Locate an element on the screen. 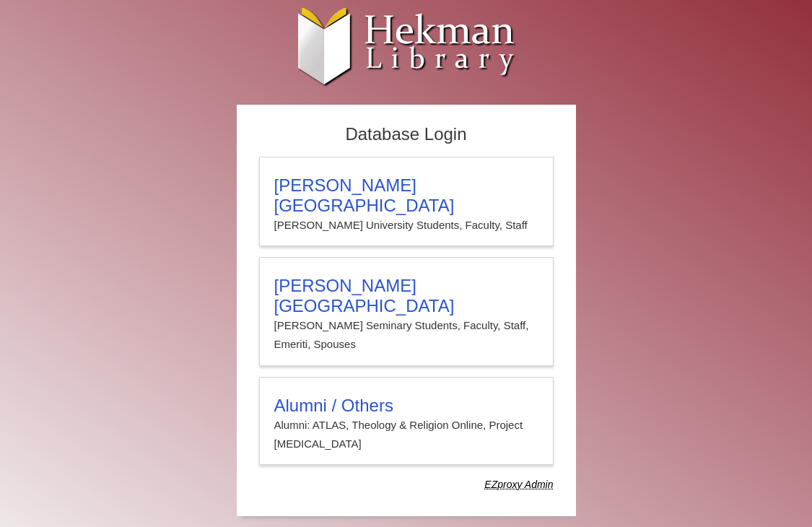  h3: Alumni / Others is located at coordinates (407, 406).